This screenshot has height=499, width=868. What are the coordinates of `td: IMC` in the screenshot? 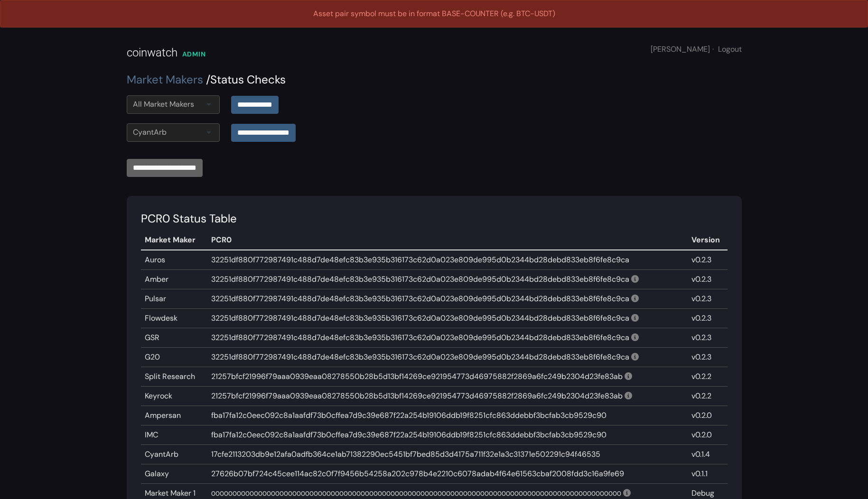 It's located at (174, 435).